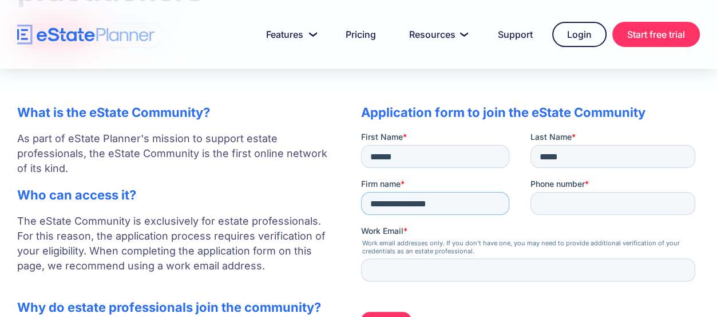 The height and width of the screenshot is (317, 717). Describe the element at coordinates (531, 112) in the screenshot. I see `h2: Application form to join the eState Community` at that location.